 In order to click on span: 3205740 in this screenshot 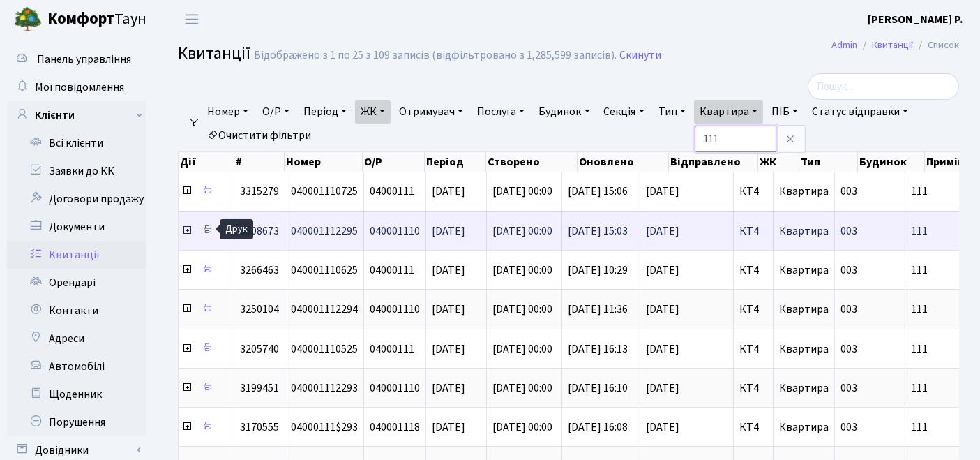, I will do `click(259, 349)`.